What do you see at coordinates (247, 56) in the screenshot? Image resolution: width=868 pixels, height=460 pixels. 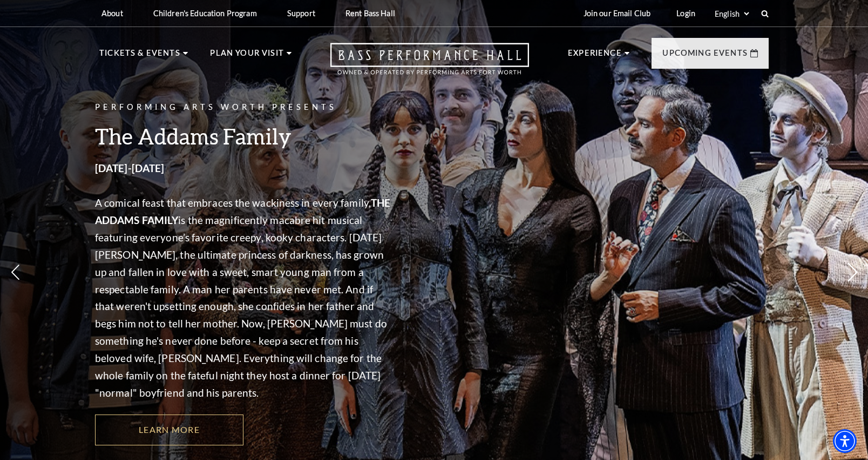 I see `p: Plan Your Visit` at bounding box center [247, 56].